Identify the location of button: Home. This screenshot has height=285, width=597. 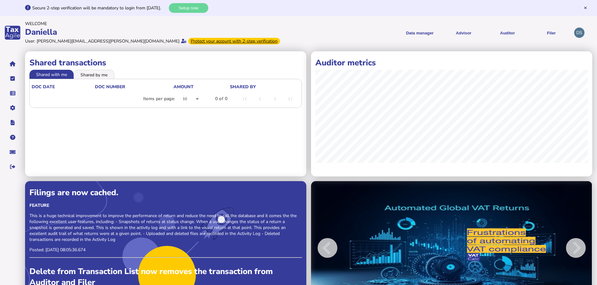
(13, 64).